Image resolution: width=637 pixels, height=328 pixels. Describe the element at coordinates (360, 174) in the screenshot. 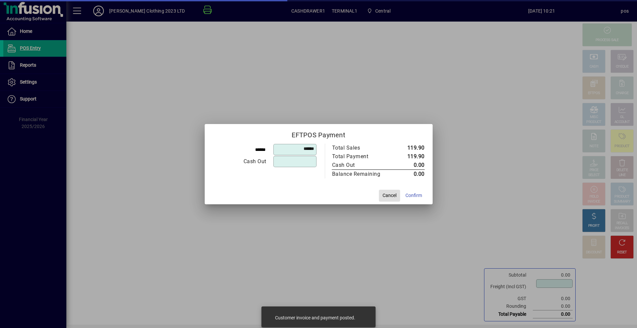

I see `div: Balance Remaining` at that location.